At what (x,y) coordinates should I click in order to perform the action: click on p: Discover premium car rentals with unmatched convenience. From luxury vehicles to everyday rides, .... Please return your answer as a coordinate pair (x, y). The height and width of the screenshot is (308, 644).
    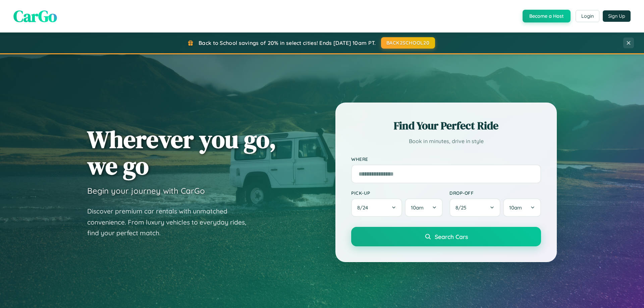
    Looking at the image, I should click on (171, 223).